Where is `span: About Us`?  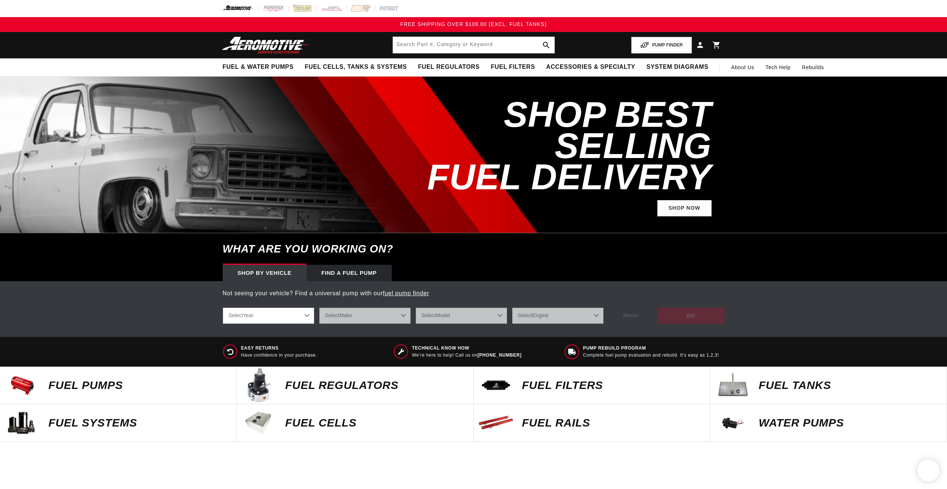 span: About Us is located at coordinates (742, 67).